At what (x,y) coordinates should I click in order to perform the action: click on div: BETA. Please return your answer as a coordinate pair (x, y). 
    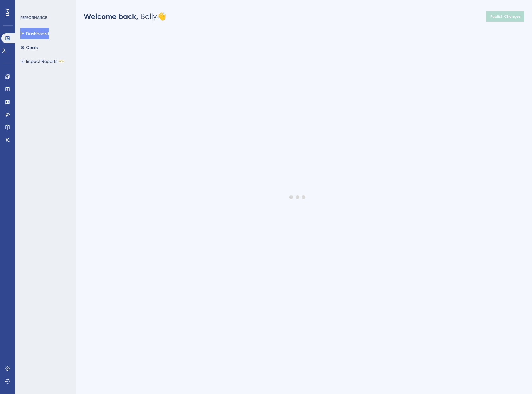
    Looking at the image, I should click on (61, 61).